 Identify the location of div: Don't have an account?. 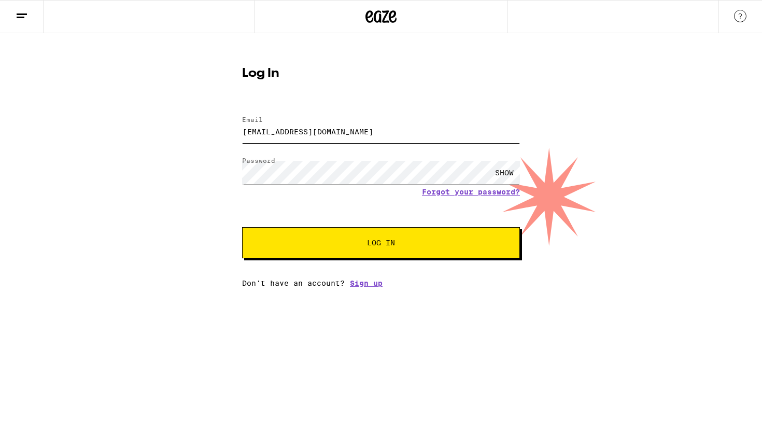
(381, 283).